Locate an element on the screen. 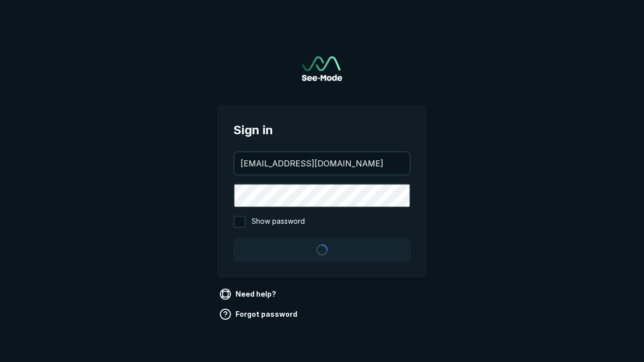 The width and height of the screenshot is (644, 362). a: Forgot password is located at coordinates (259, 315).